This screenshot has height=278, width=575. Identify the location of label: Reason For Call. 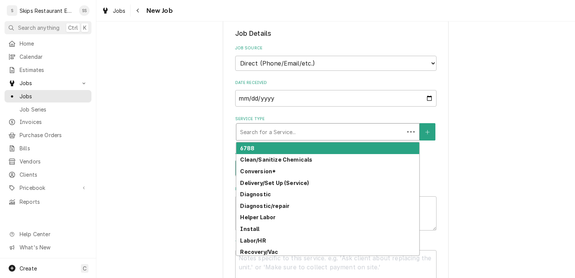
(336, 189).